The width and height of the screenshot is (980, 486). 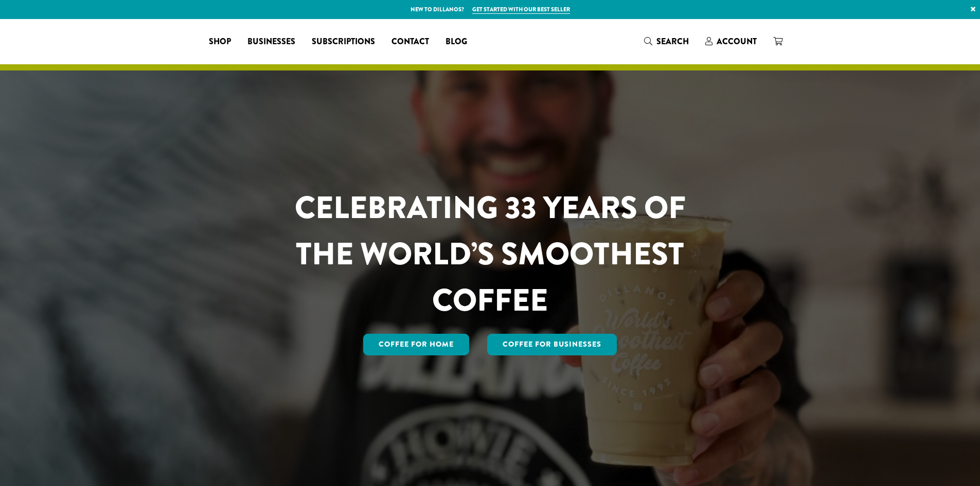 What do you see at coordinates (552, 345) in the screenshot?
I see `a: Coffee For Businesses` at bounding box center [552, 345].